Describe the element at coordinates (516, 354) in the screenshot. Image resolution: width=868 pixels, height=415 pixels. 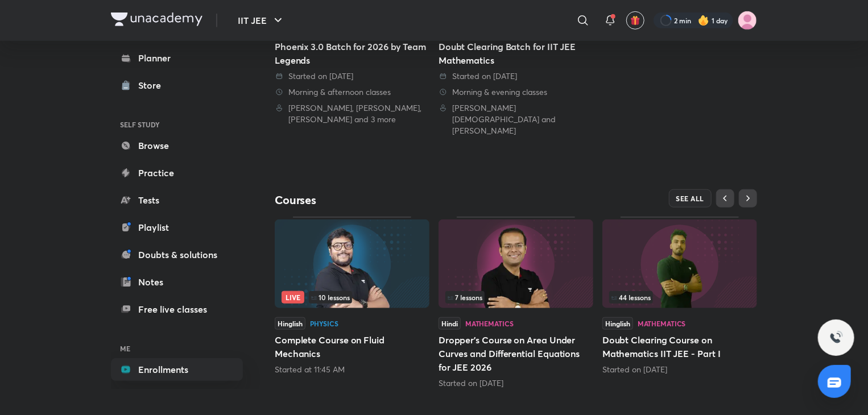
I see `h5: Dropper's Course on Area Under Curves and Differential Equations for JEE 2026` at that location.